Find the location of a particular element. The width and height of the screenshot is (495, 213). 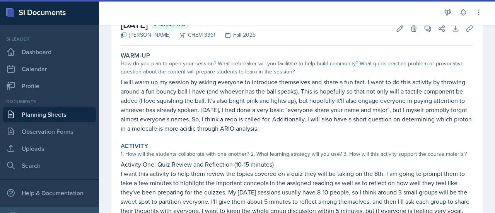

a: Uploads is located at coordinates (50, 149).